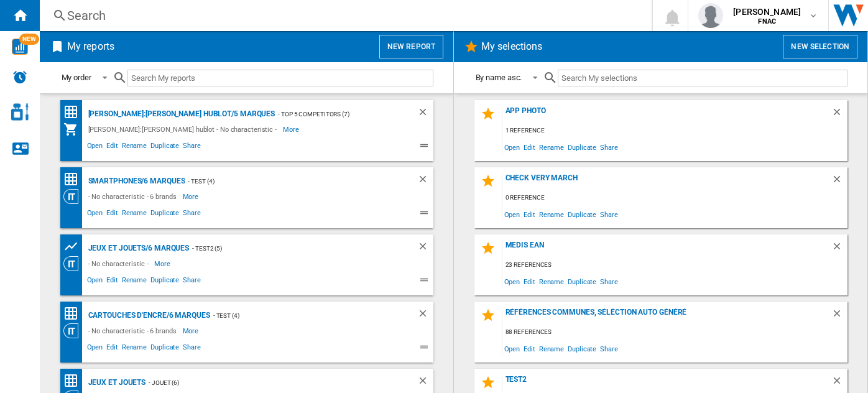 The image size is (868, 393). What do you see at coordinates (29, 39) in the screenshot?
I see `span: NEW` at bounding box center [29, 39].